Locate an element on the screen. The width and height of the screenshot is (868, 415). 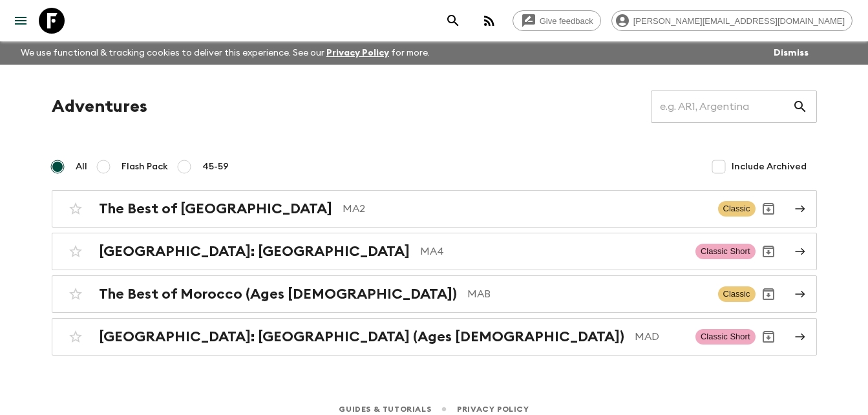
span: Give feedback is located at coordinates (566, 20).